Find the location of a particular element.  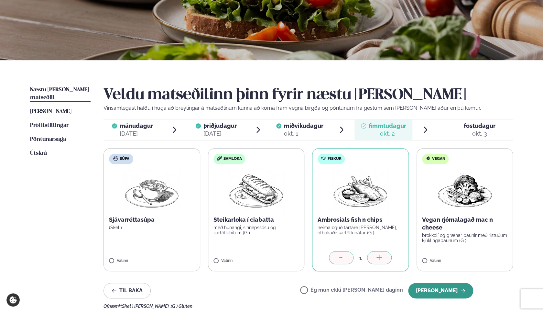

span: Súpa is located at coordinates (124, 159).